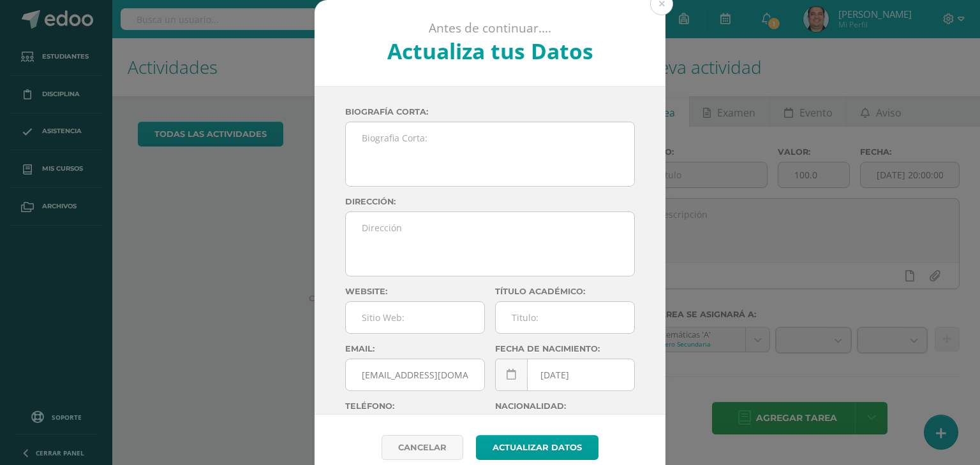 Image resolution: width=980 pixels, height=465 pixels. What do you see at coordinates (490, 111) in the screenshot?
I see `label: Biografía corta:` at bounding box center [490, 111].